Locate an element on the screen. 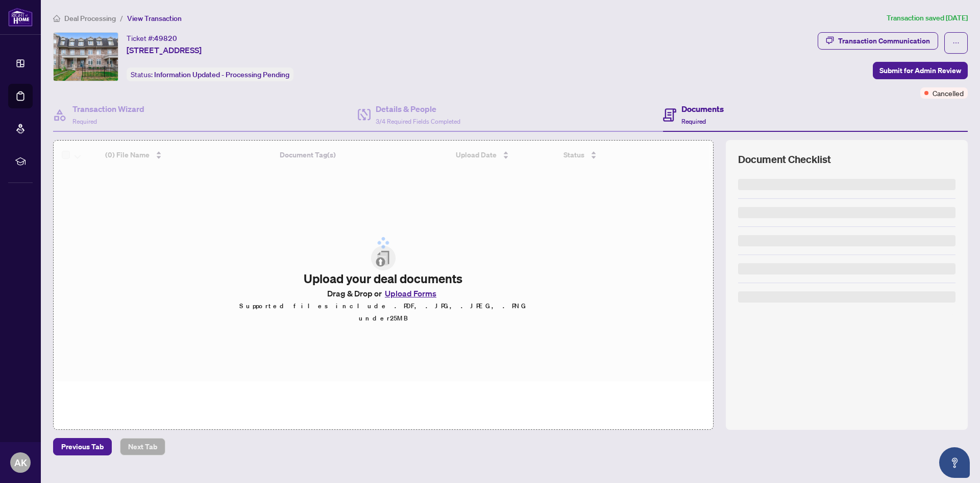  span: Deal Processing is located at coordinates (90, 19).